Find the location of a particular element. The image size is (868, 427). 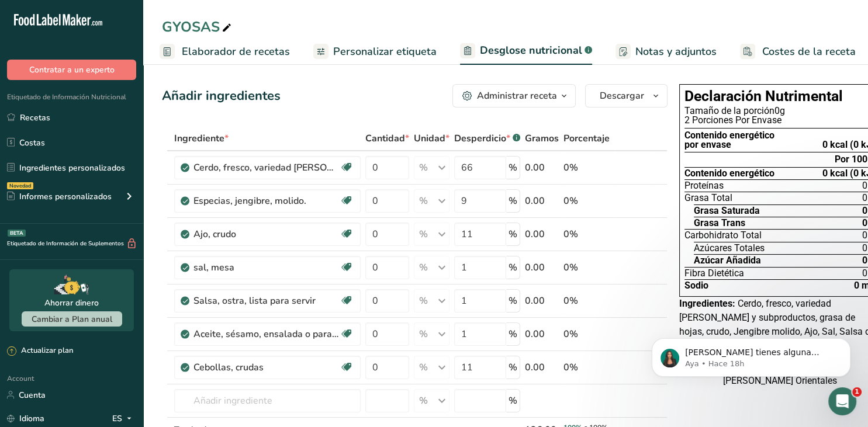

img: Profile image for Aya is located at coordinates (36, 44).